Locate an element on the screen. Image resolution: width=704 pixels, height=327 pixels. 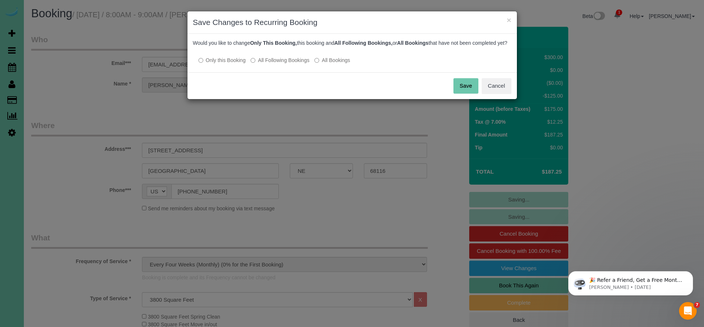
p: Would you like to change this booking and or that have not been completed yet? is located at coordinates (352, 43).